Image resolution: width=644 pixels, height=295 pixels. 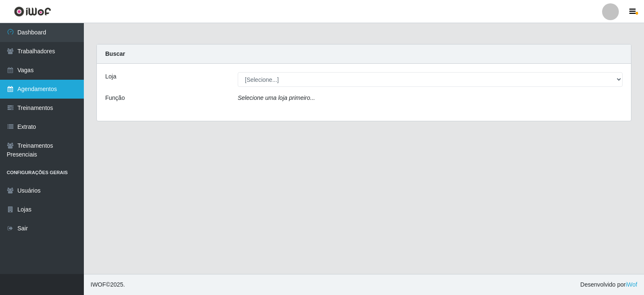 I want to click on i: Selecione uma loja primeiro..., so click(x=276, y=98).